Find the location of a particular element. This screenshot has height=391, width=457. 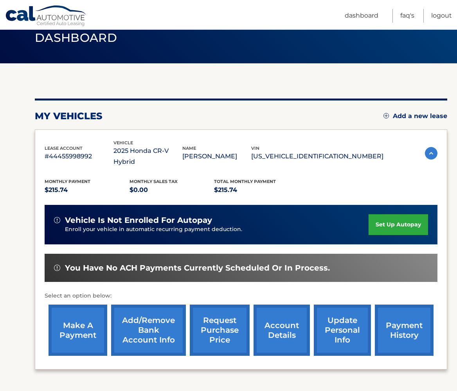

a: request purchase price is located at coordinates (220, 330).